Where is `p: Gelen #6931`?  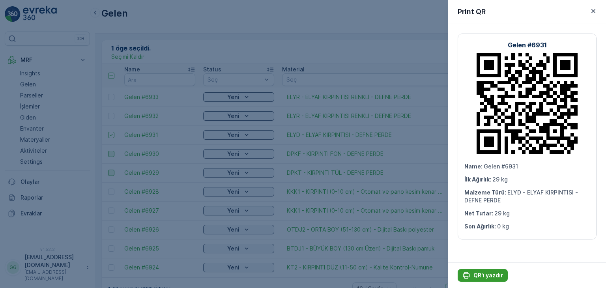 p: Gelen #6931 is located at coordinates (527, 45).